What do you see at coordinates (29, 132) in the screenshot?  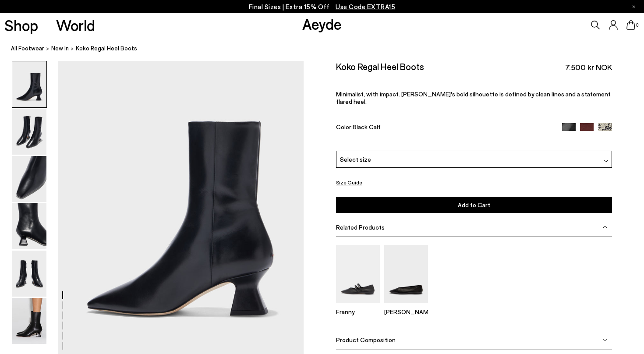 I see `img: Koko Regal Heel Boots - Image 2` at bounding box center [29, 132].